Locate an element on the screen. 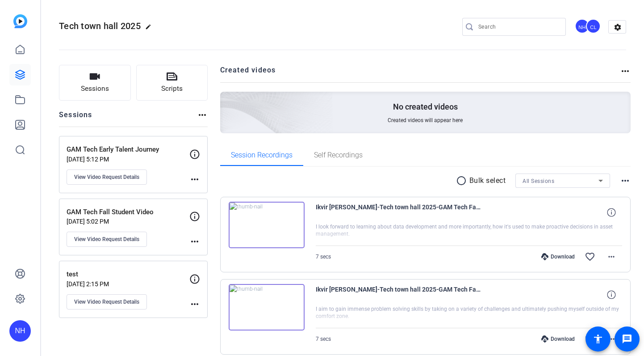  p: No created videos is located at coordinates (426, 107).